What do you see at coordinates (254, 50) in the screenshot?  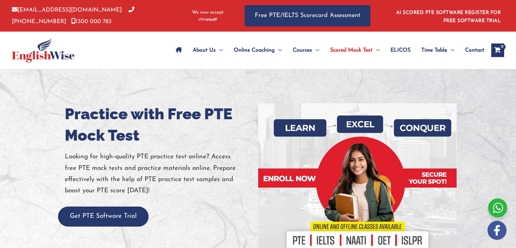 I see `span: Online Coaching` at bounding box center [254, 50].